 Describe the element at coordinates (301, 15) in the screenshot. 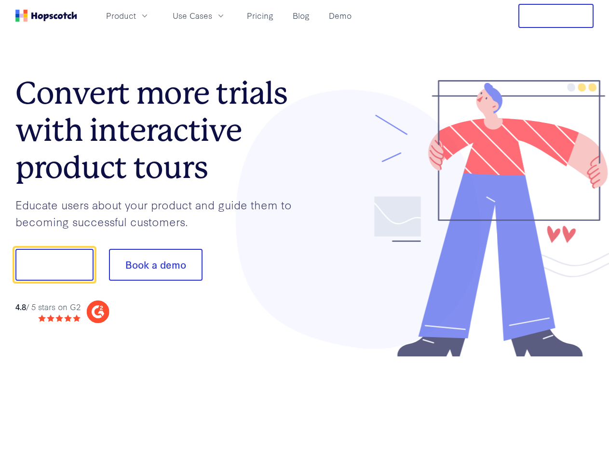

I see `a: Blog` at that location.